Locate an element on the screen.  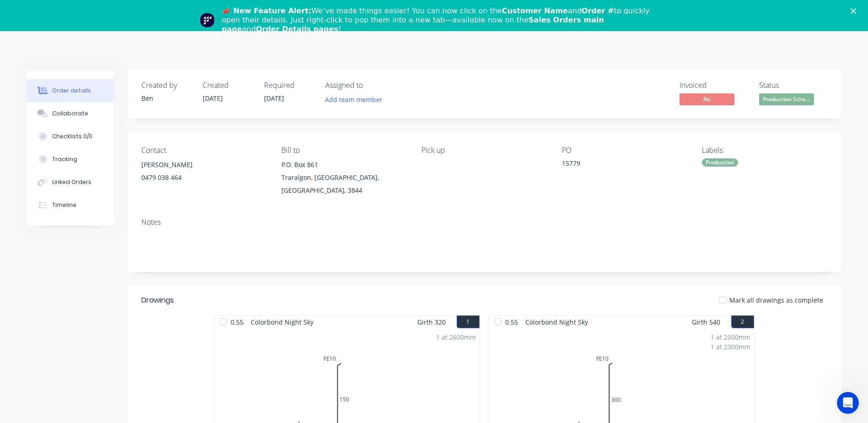
div: Production is located at coordinates (720, 163).